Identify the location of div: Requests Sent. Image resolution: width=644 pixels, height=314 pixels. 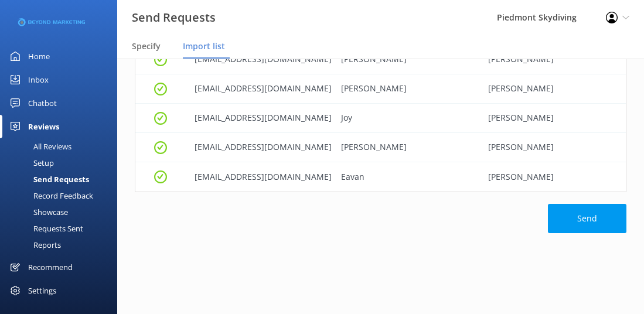
(45, 228).